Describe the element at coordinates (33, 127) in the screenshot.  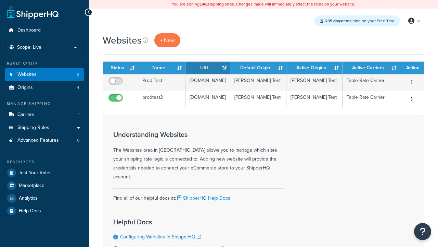
I see `span: Shipping Rules` at that location.